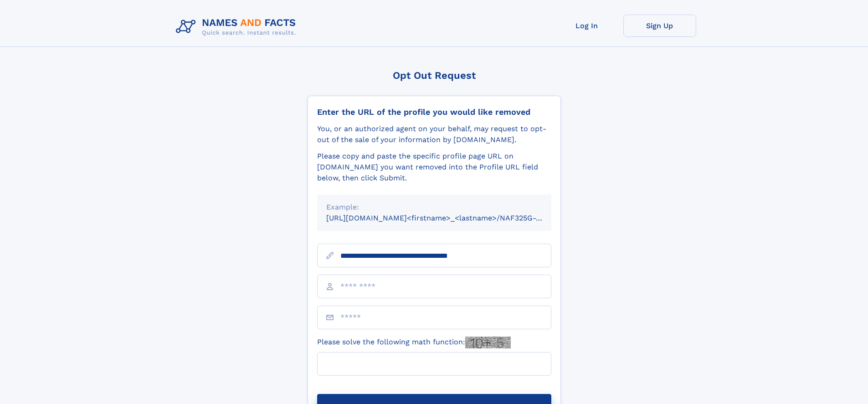 This screenshot has height=404, width=868. What do you see at coordinates (238, 27) in the screenshot?
I see `img: Logo Names and Facts` at bounding box center [238, 27].